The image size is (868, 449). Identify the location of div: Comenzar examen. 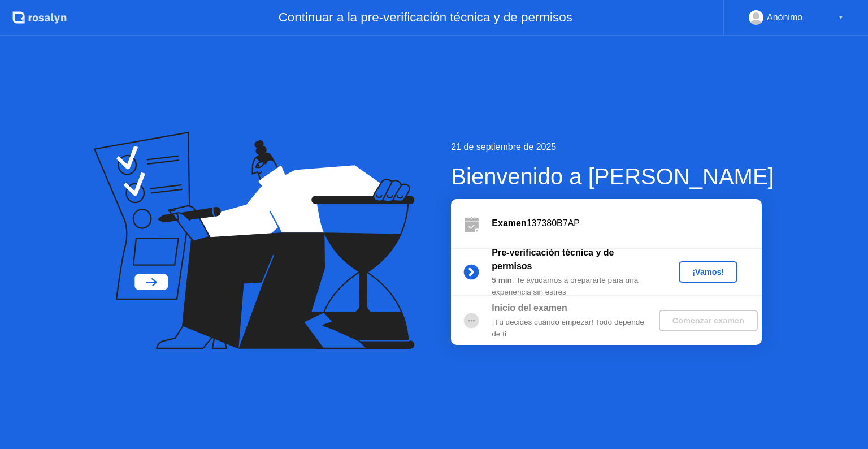
(708, 320).